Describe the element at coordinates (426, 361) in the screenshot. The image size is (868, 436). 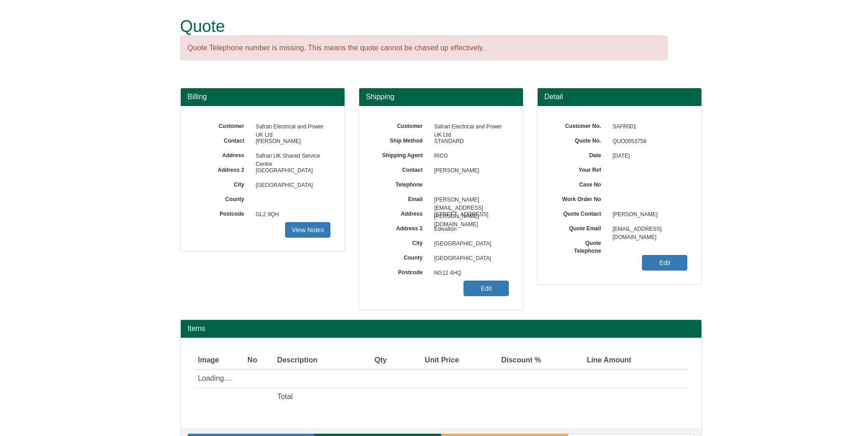
I see `th: Unit Price` at that location.